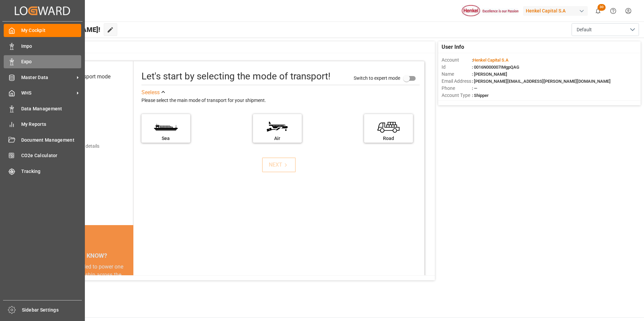 The image size is (644, 321). I want to click on span: Henkel Capital S.A, so click(491, 60).